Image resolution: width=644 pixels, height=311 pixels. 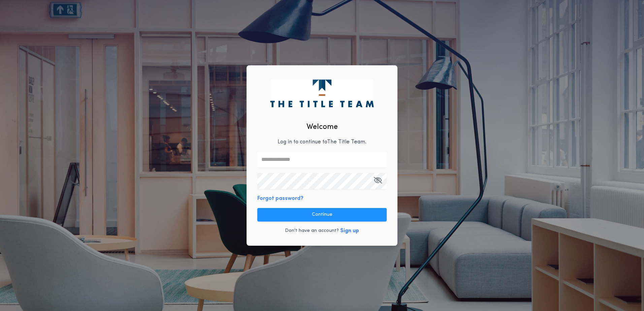 I want to click on button: Forgot password?, so click(x=280, y=199).